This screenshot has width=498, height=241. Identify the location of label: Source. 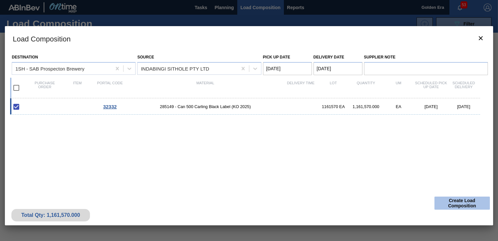
(145, 57).